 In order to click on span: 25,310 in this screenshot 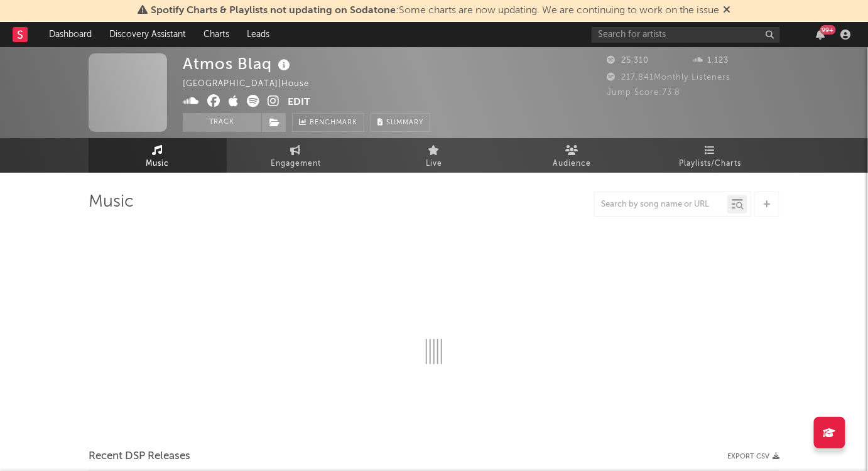, I will do `click(628, 60)`.